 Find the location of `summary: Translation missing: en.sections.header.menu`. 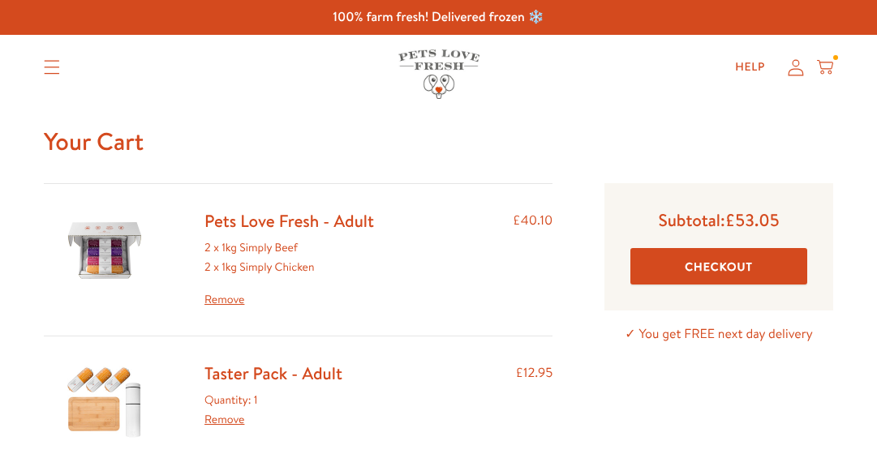

summary: Translation missing: en.sections.header.menu is located at coordinates (52, 67).